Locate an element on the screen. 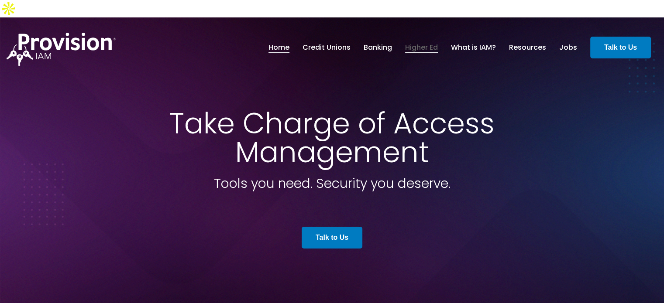  a: Home is located at coordinates (279, 48).